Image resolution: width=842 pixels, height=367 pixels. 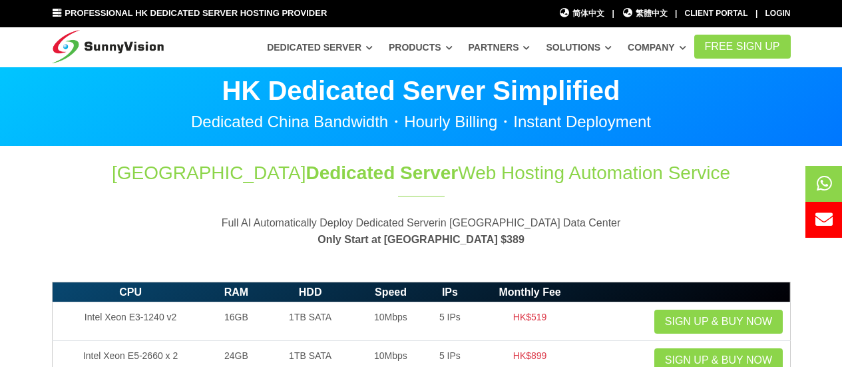 What do you see at coordinates (499, 47) in the screenshot?
I see `a: Partners` at bounding box center [499, 47].